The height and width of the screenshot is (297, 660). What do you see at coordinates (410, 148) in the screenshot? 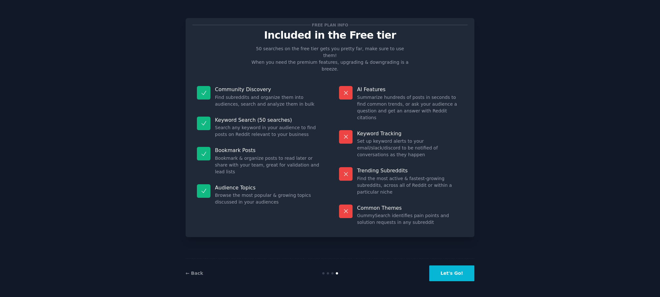
I see `dd: Set up keyword alerts to your email/slack/discord to be notified of conversations as they happen` at bounding box center [410, 148].